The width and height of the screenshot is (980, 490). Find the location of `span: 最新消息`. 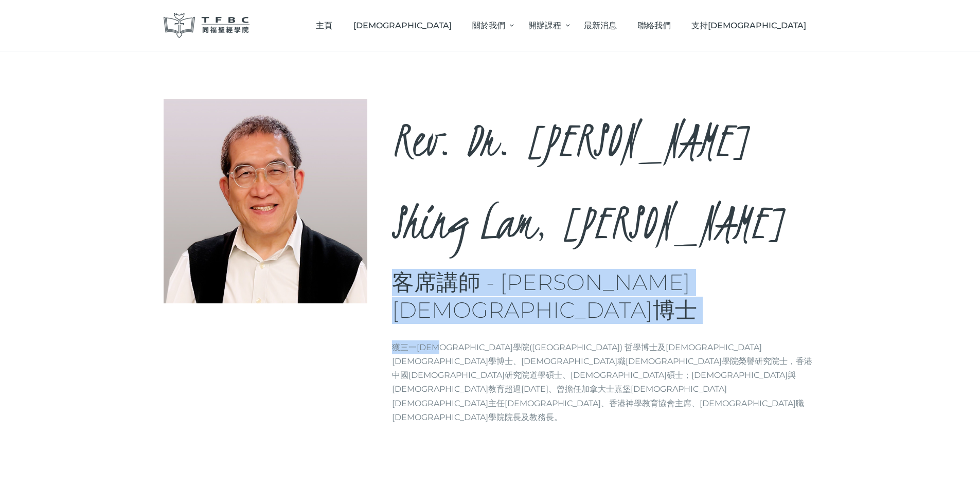

span: 最新消息 is located at coordinates (600, 25).